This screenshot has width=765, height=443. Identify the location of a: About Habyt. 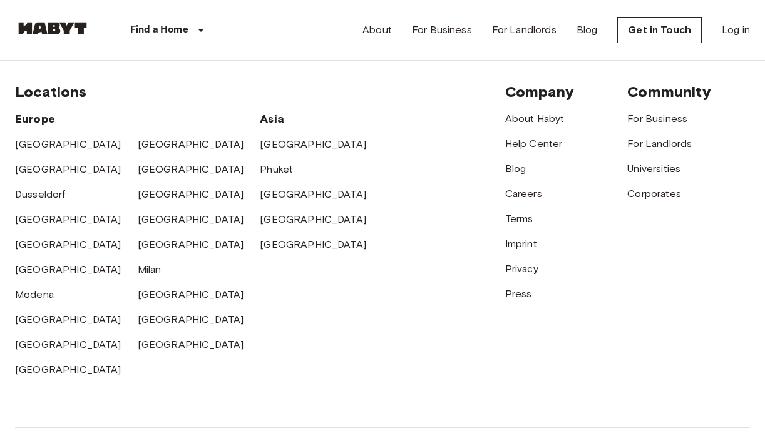
(535, 118).